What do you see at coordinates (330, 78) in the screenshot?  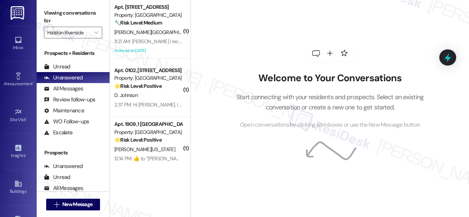 I see `h2: Welcome to Your Conversations` at bounding box center [330, 78].